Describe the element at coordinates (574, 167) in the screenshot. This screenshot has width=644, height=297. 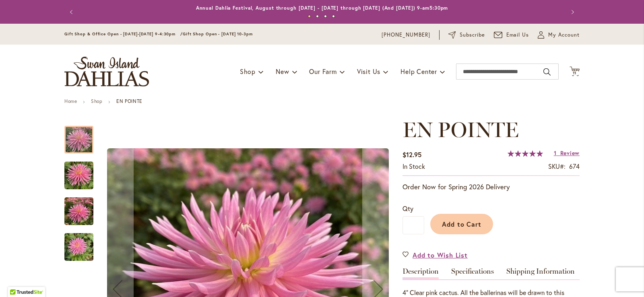
I see `div: 674` at that location.